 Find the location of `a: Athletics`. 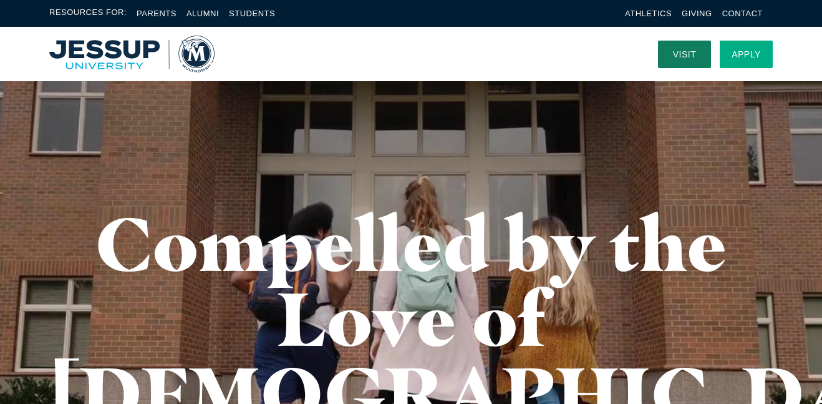

a: Athletics is located at coordinates (648, 13).